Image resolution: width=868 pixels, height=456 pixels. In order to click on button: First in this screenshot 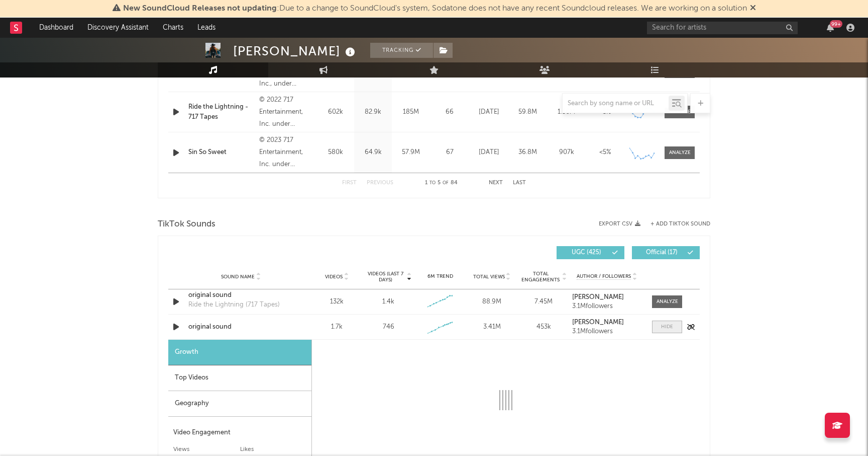, I will do `click(349, 183)`.